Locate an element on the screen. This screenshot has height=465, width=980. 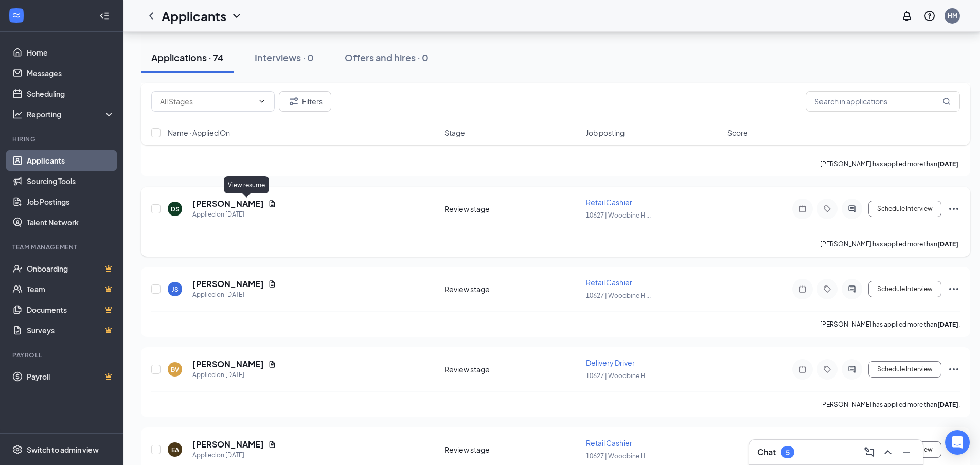
input: Search in applications is located at coordinates (883, 101).